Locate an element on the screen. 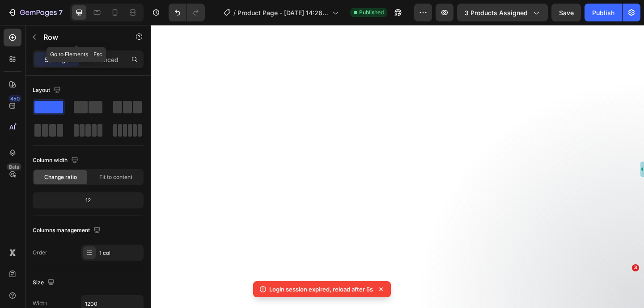 This screenshot has height=308, width=644. div: Columns management is located at coordinates (68, 230).